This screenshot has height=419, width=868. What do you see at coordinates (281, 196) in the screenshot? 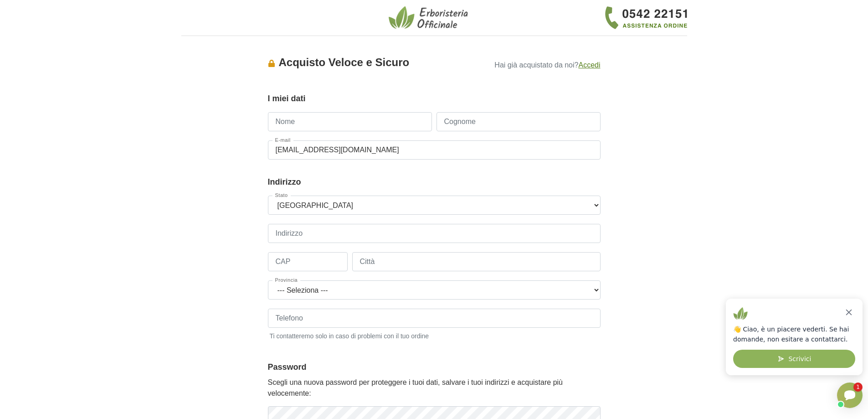
I see `label: Stato` at bounding box center [281, 196].